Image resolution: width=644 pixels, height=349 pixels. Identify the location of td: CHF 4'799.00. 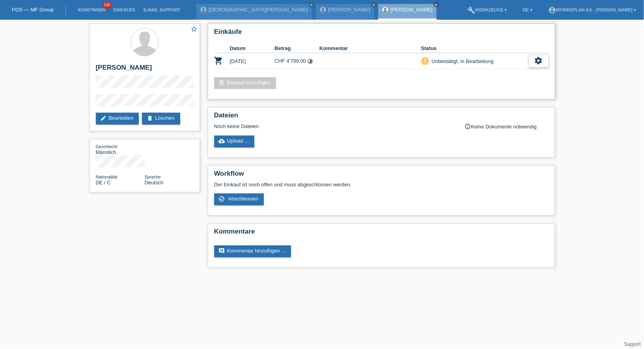
(297, 61).